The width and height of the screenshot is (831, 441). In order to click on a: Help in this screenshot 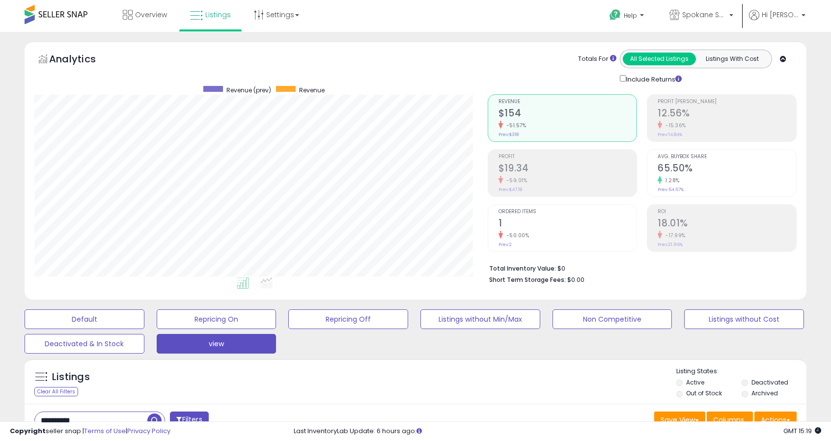, I will do `click(628, 17)`.